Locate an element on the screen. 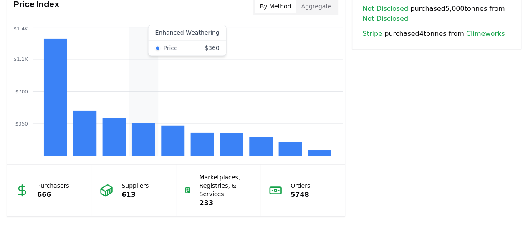 The width and height of the screenshot is (528, 244). tspan: $1.4K is located at coordinates (21, 28).